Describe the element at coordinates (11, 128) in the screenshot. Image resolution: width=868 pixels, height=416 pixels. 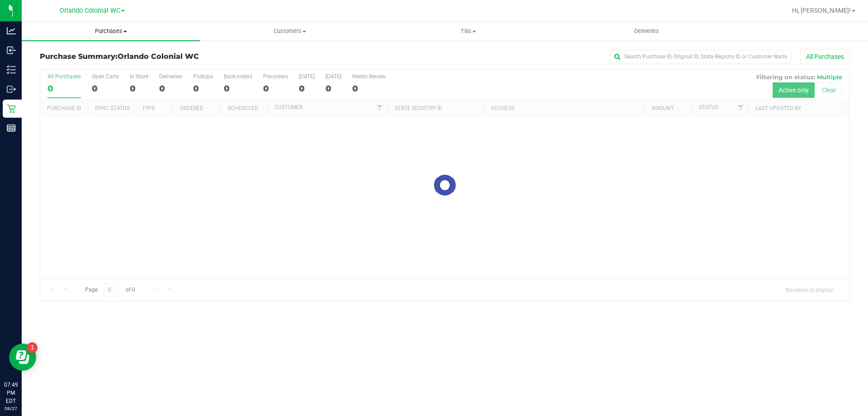
I see `inline-svg: Reports` at that location.